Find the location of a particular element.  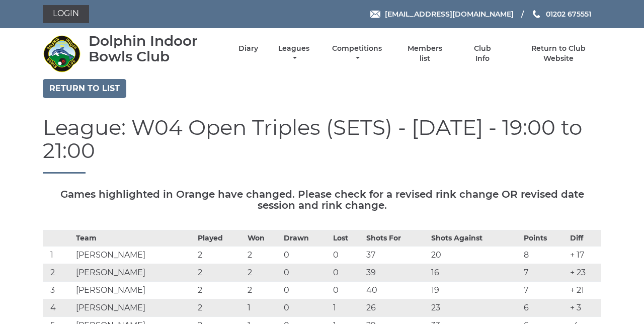

th: Drawn is located at coordinates (306, 239).